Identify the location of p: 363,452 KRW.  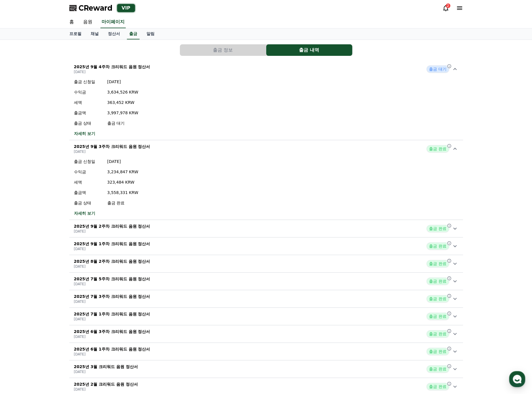
(123, 102).